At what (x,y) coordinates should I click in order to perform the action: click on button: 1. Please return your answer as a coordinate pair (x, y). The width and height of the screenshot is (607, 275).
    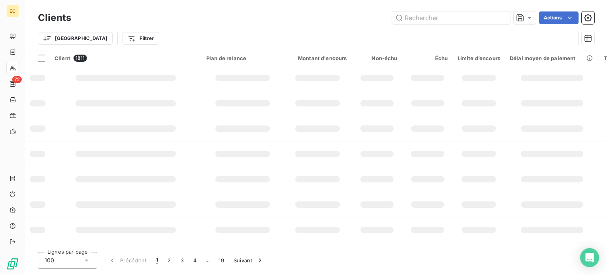
    Looking at the image, I should click on (157, 260).